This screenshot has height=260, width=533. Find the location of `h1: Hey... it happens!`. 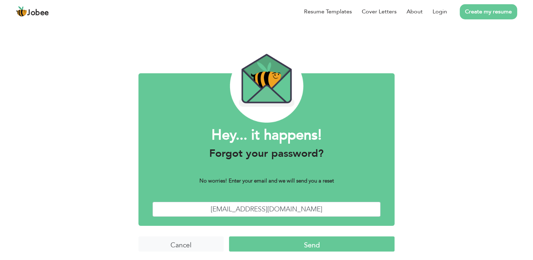

h1: Hey... it happens! is located at coordinates (266, 135).